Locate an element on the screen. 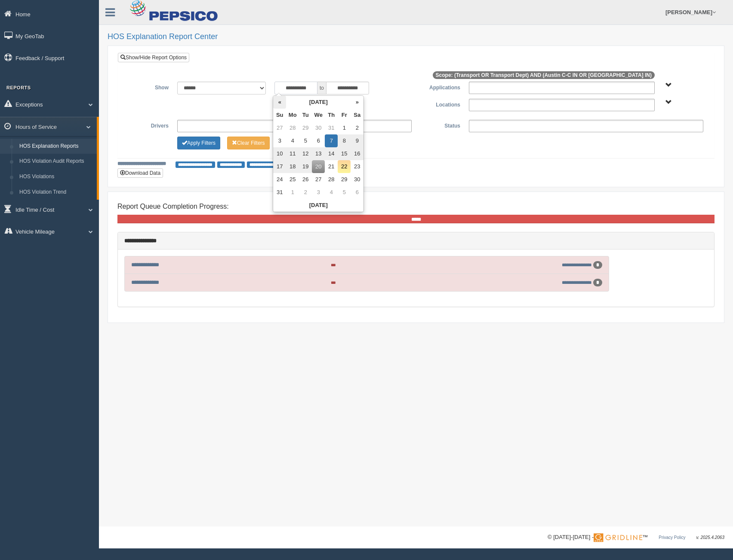 The image size is (733, 560). td: 16 is located at coordinates (357, 154).